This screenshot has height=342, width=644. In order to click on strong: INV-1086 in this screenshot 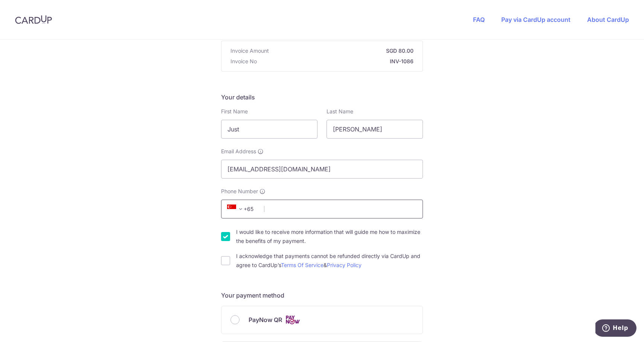, I will do `click(337, 61)`.